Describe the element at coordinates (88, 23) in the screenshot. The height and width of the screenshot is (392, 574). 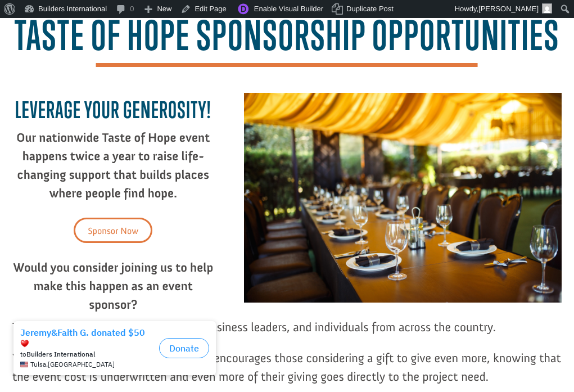
I see `div: Jeremy&Faith G. donated $50` at that location.